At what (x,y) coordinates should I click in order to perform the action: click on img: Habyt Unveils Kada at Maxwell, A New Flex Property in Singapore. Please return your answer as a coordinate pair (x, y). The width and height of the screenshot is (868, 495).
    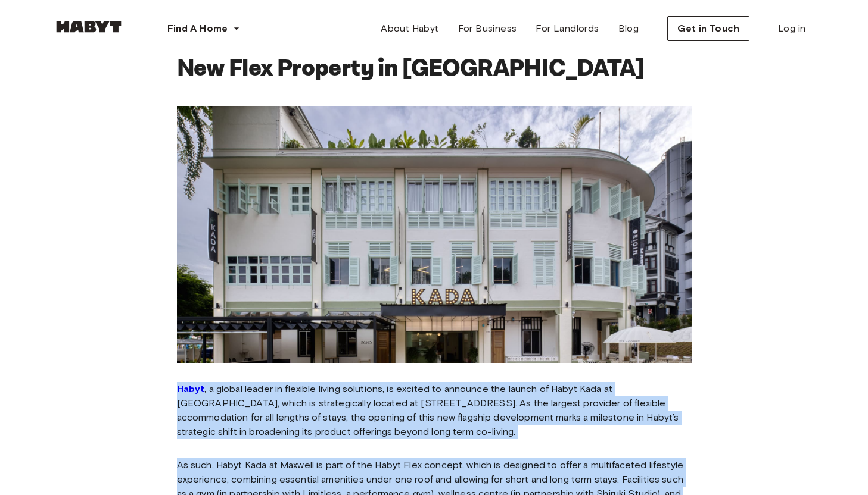
    Looking at the image, I should click on (434, 235).